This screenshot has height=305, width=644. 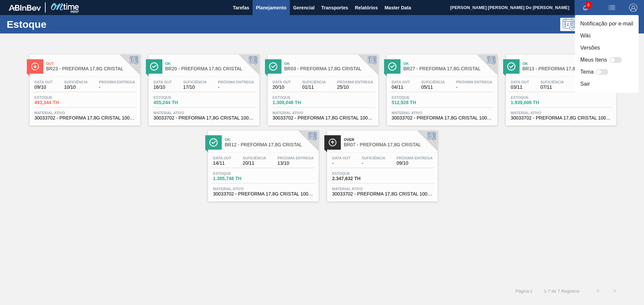 What do you see at coordinates (607, 84) in the screenshot?
I see `li: Sair` at bounding box center [607, 84].